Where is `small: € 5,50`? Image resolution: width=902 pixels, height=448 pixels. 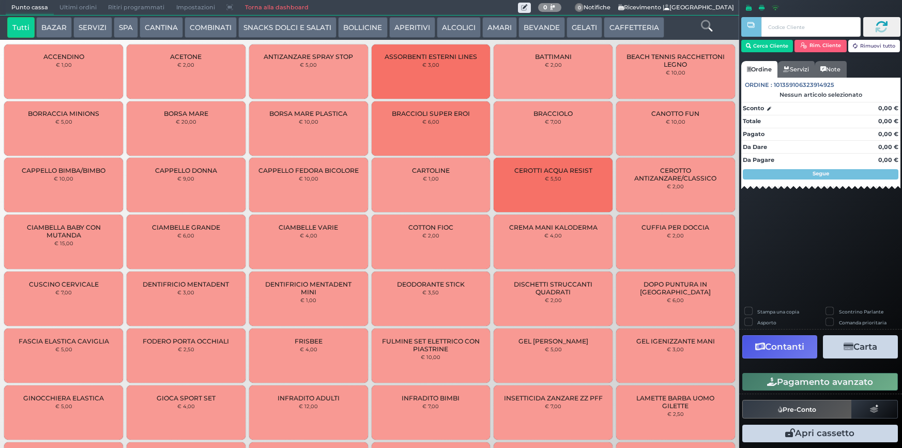
small: € 5,50 is located at coordinates (553, 178).